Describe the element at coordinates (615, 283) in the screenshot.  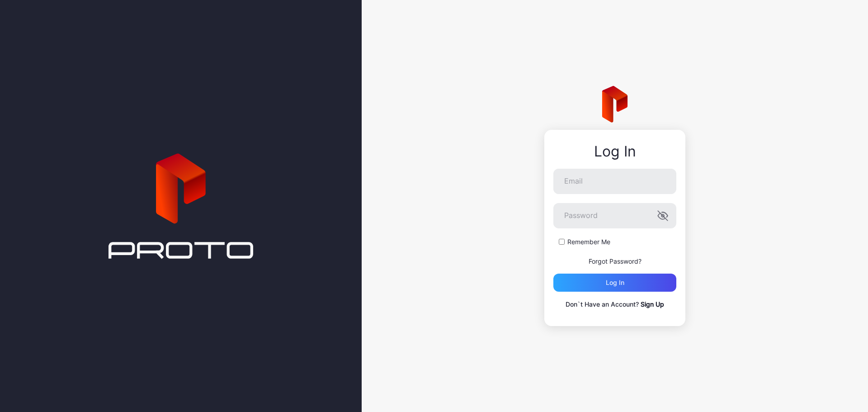
I see `div: Log in` at that location.